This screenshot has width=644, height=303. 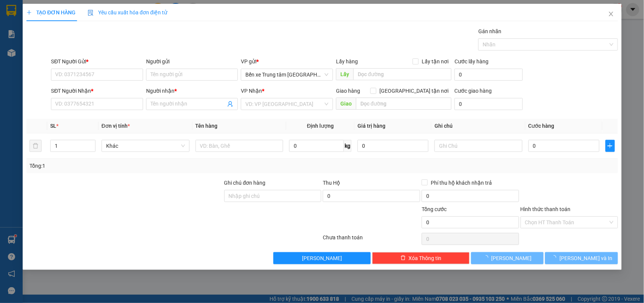 I want to click on div: VP gửi, so click(x=286, y=61).